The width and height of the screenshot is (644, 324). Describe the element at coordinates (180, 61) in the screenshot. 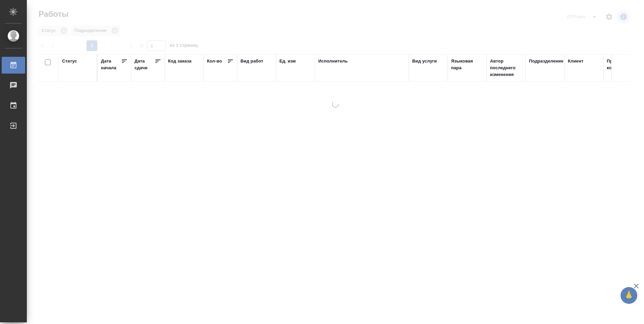

I see `div: Код заказа` at that location.